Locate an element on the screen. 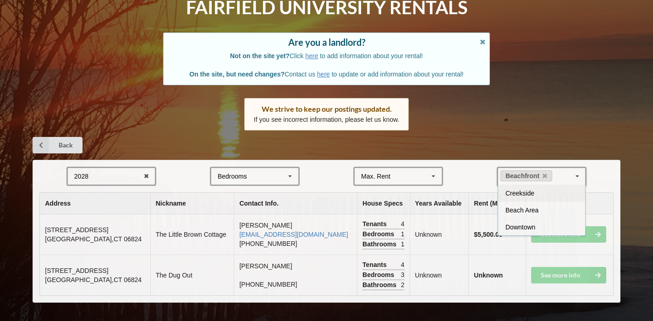 The width and height of the screenshot is (653, 321). th: Address is located at coordinates (95, 203).